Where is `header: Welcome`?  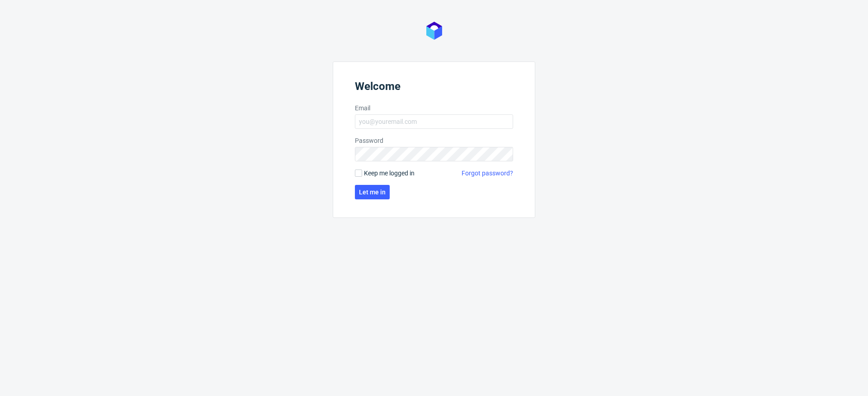
header: Welcome is located at coordinates (434, 88).